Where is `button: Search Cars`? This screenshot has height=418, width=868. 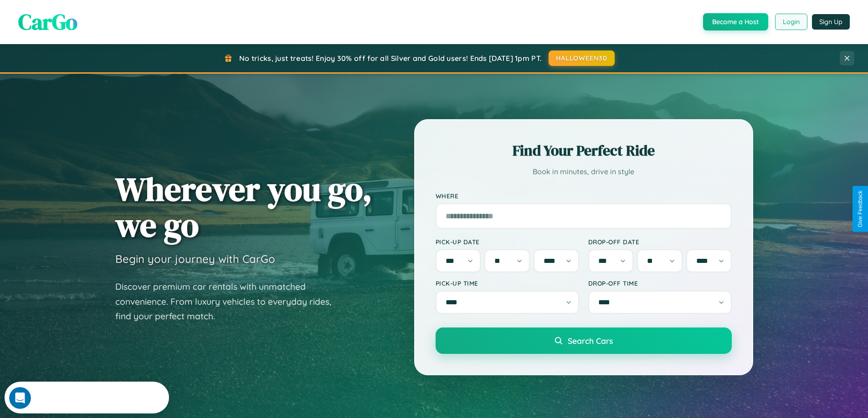
button: Search Cars is located at coordinates (583, 341).